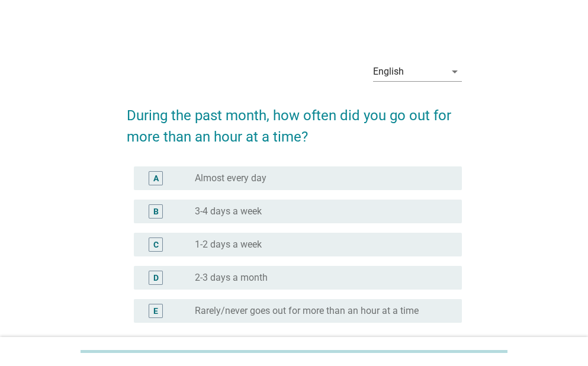 The image size is (588, 366). I want to click on h2: During the past month, how often did you go out for more than an hour at a time?, so click(294, 121).